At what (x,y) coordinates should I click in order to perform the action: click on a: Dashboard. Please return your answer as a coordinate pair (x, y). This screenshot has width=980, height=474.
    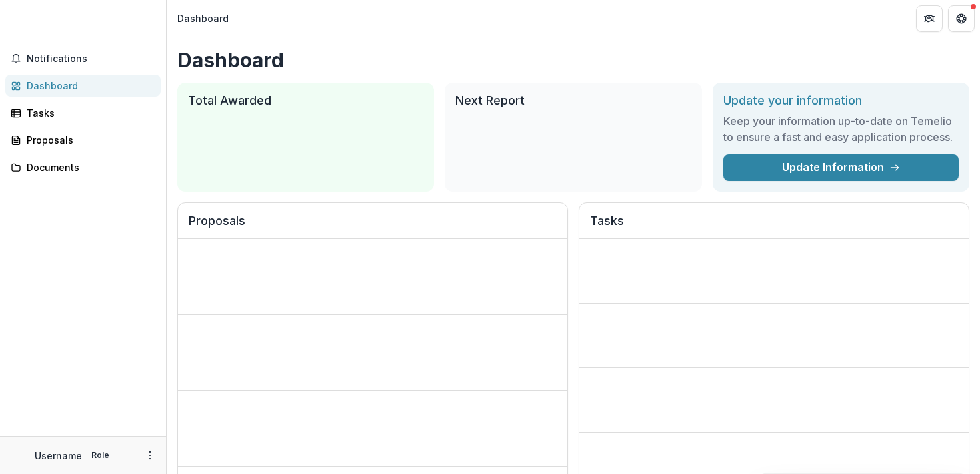
    Looking at the image, I should click on (83, 85).